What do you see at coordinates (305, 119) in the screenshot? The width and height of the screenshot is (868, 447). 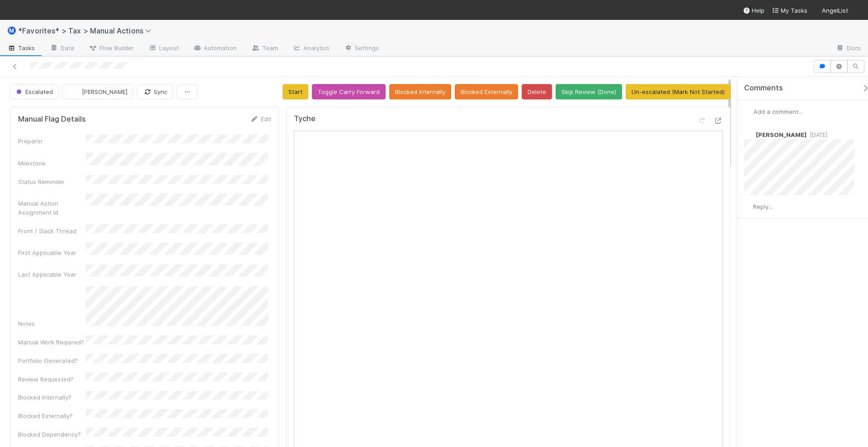 I see `h5: Tyche` at bounding box center [305, 119].